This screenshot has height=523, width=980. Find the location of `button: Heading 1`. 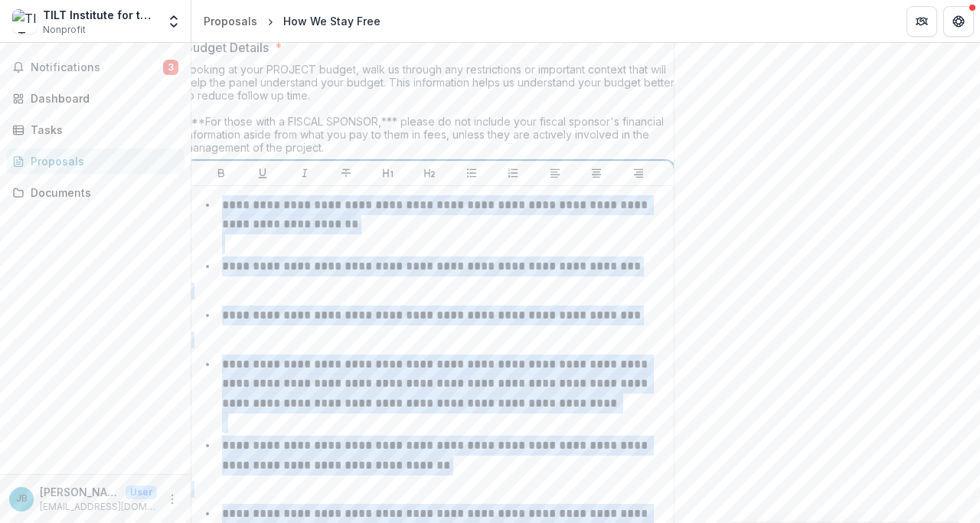

button: Heading 1 is located at coordinates (388, 173).